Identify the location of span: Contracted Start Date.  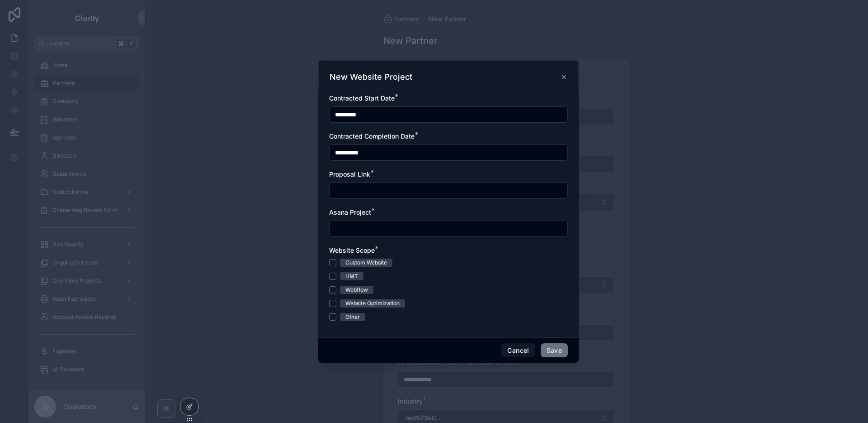
(361, 98).